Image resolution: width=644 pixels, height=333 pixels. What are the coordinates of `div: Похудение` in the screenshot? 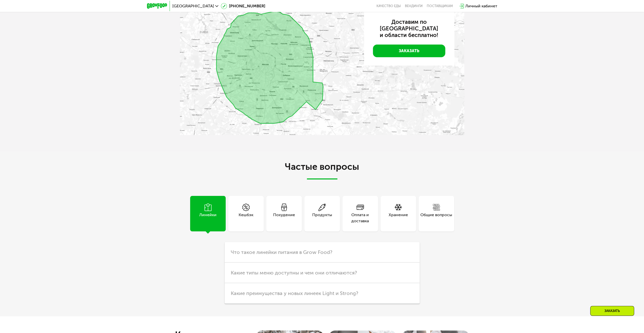 It's located at (284, 218).